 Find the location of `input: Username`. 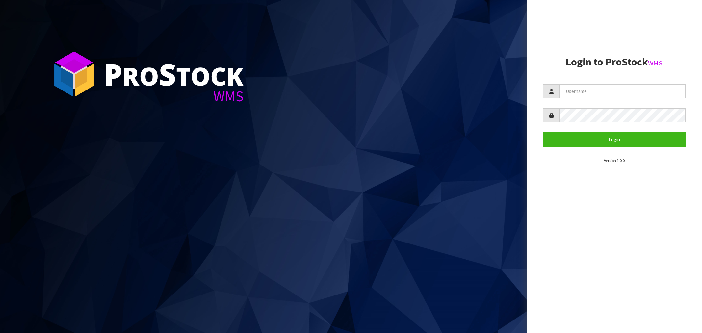

input: Username is located at coordinates (623, 91).